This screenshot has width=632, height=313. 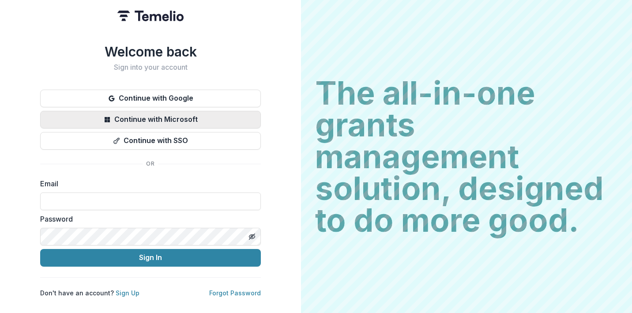 What do you see at coordinates (150, 120) in the screenshot?
I see `button: Continue with Microsoft` at bounding box center [150, 120].